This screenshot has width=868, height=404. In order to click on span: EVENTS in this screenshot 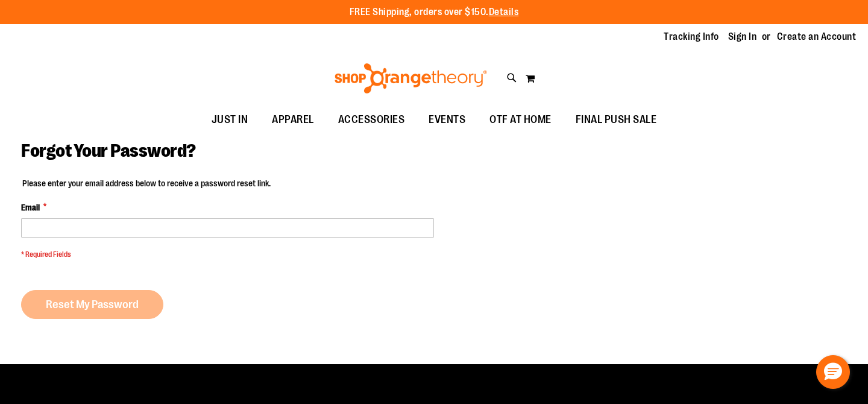, I will do `click(447, 119)`.